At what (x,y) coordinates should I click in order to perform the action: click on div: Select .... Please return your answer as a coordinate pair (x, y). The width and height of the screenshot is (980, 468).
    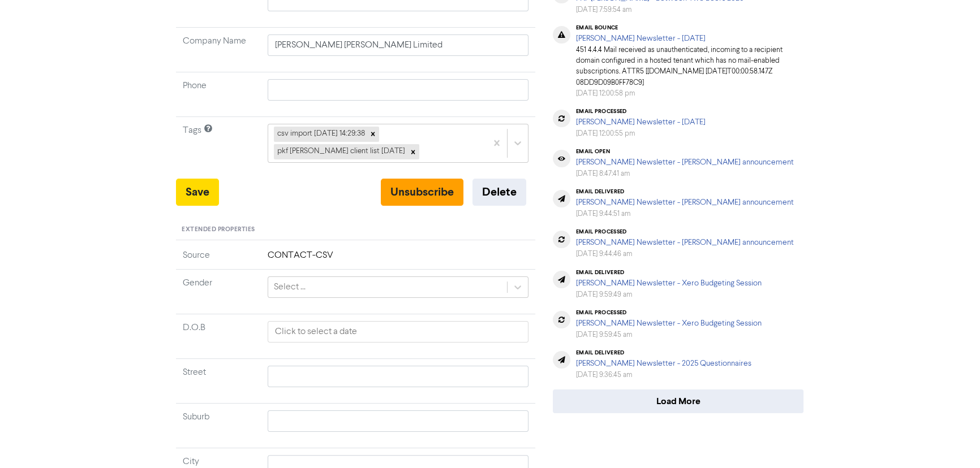
    Looking at the image, I should click on (290, 287).